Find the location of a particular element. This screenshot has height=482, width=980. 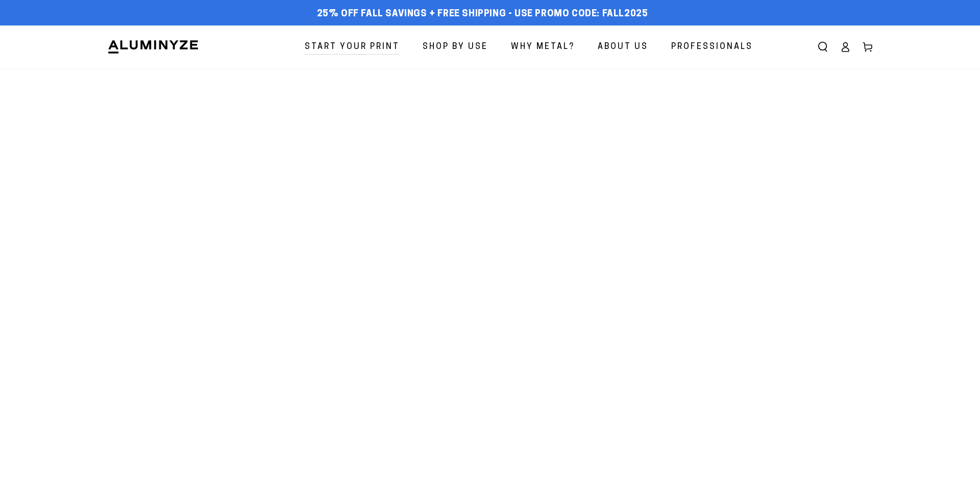

a: Professionals is located at coordinates (712, 47).